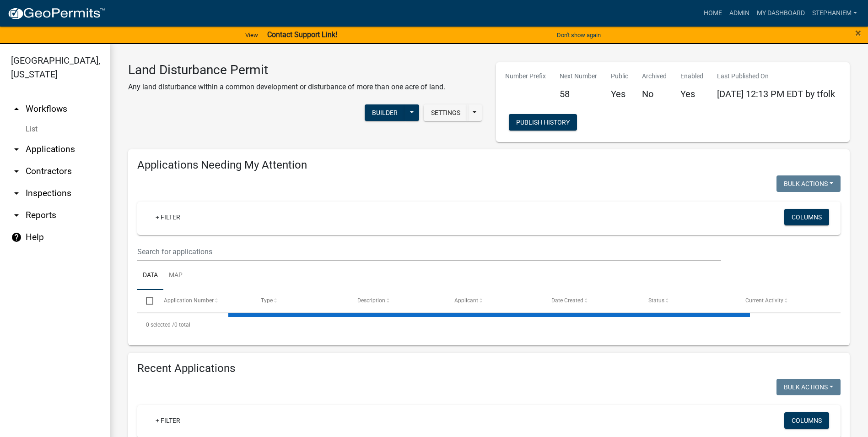 The height and width of the screenshot is (437, 868). What do you see at coordinates (834, 13) in the screenshot?
I see `a: StephanieM` at bounding box center [834, 13].